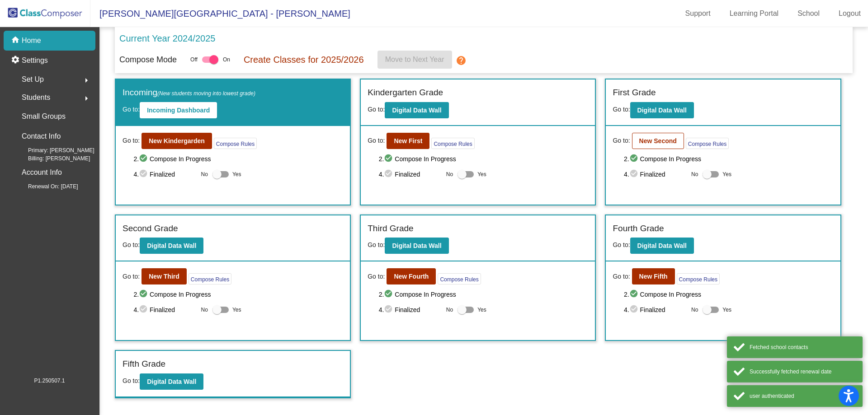  What do you see at coordinates (414, 59) in the screenshot?
I see `button: Move to Next Year` at bounding box center [414, 59].